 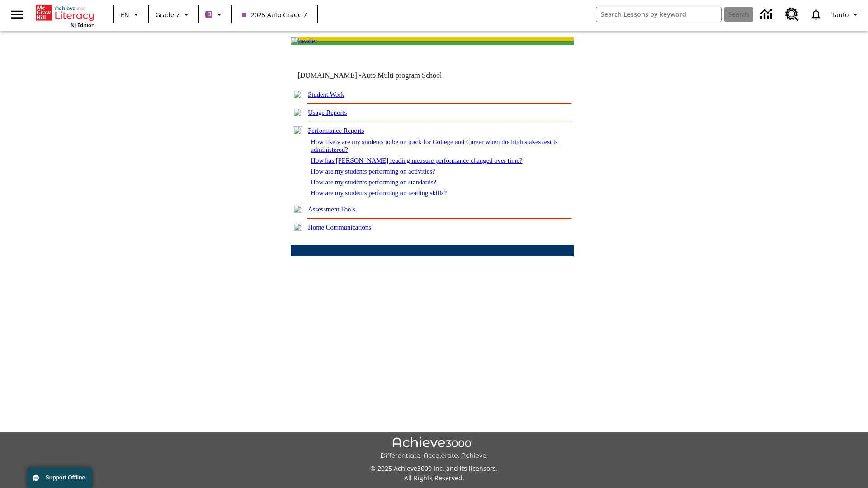 What do you see at coordinates (275, 14) in the screenshot?
I see `span: 2025 Auto Grade 7` at bounding box center [275, 14].